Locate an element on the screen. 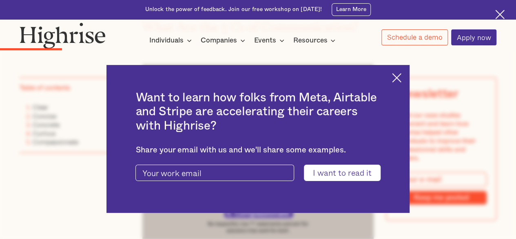 The height and width of the screenshot is (239, 516). h2: Want to learn how folks from Meta, Airtable and Stripe are accelerating their careers with Highrise? is located at coordinates (258, 111).